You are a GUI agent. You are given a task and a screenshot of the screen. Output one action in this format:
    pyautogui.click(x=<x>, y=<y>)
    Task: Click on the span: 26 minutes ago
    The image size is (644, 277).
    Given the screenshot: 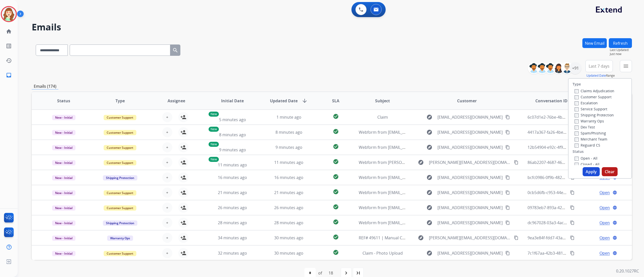 What is the action you would take?
    pyautogui.click(x=289, y=207)
    